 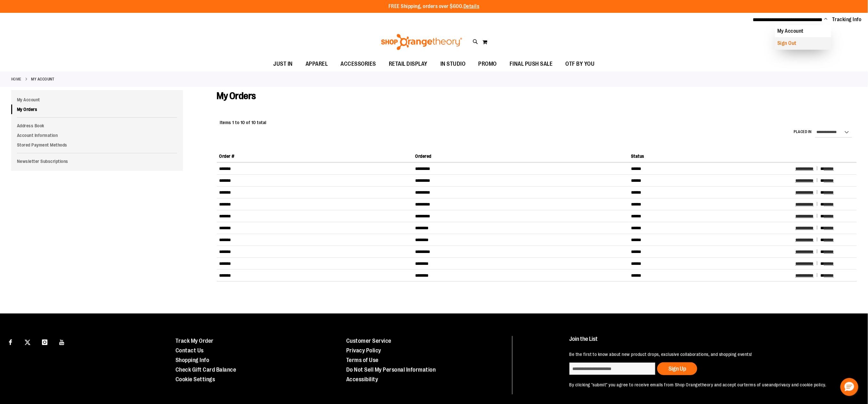 What do you see at coordinates (678, 368) in the screenshot?
I see `button: Sign Up` at bounding box center [678, 368].